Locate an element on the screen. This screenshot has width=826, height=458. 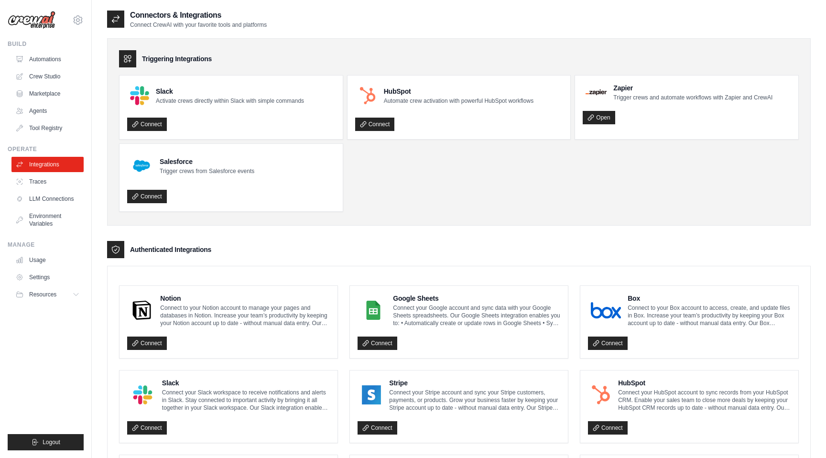
button: Logout is located at coordinates (45, 442).